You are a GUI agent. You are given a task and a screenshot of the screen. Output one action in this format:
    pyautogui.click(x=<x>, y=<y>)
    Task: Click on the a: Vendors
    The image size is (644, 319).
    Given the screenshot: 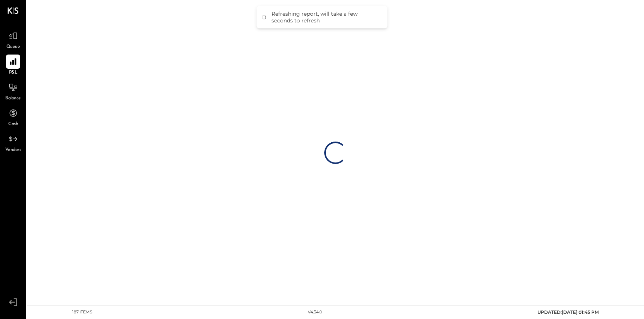 What is the action you would take?
    pyautogui.click(x=13, y=143)
    